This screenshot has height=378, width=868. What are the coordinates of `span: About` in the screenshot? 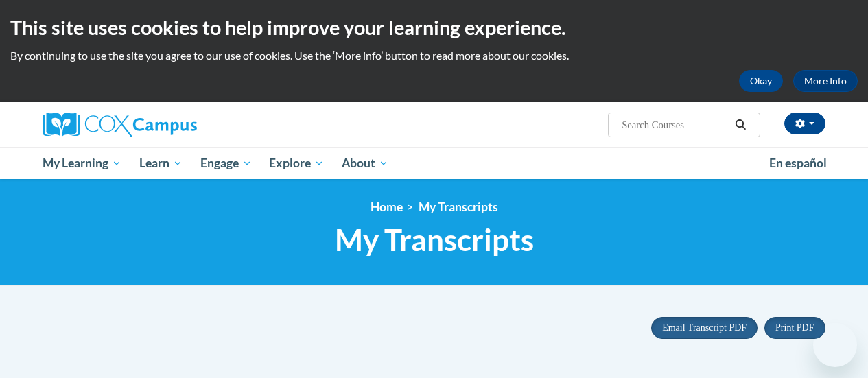 It's located at (365, 164).